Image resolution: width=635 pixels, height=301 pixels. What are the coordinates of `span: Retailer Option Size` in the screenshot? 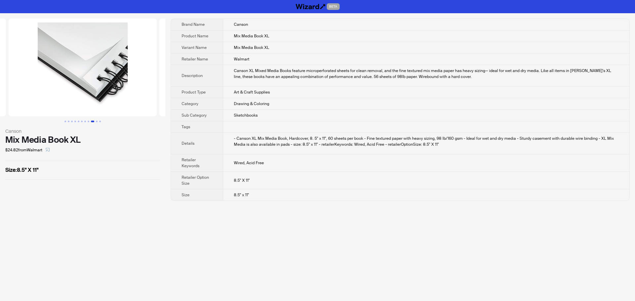 It's located at (195, 181).